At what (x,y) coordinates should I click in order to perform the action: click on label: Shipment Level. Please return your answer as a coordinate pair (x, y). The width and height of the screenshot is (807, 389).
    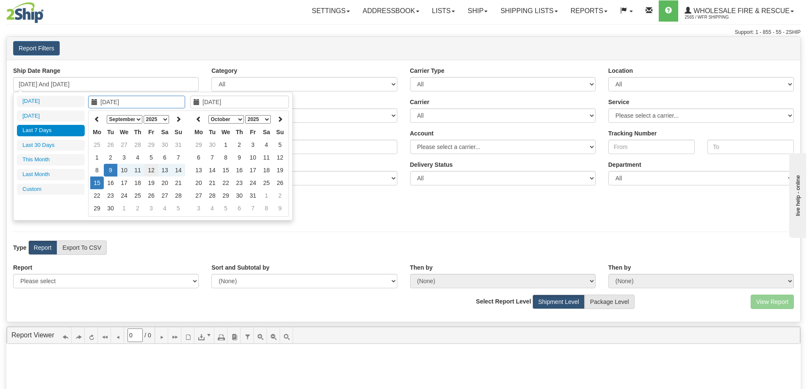
    Looking at the image, I should click on (558, 302).